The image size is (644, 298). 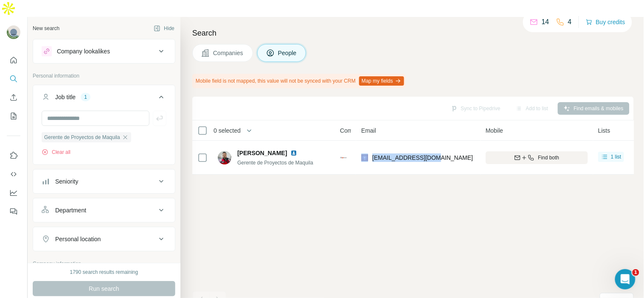 I want to click on span: People, so click(x=288, y=53).